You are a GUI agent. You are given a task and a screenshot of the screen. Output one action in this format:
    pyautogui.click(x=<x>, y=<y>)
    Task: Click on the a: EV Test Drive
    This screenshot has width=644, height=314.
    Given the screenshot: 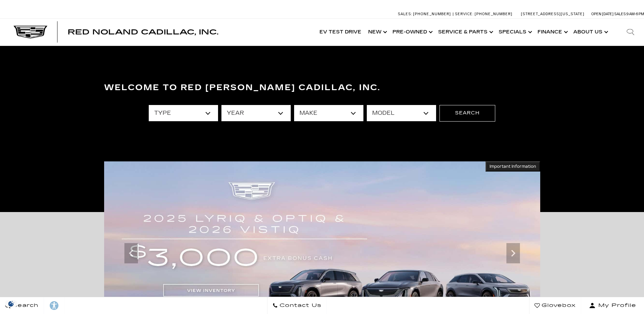 What is the action you would take?
    pyautogui.click(x=341, y=32)
    